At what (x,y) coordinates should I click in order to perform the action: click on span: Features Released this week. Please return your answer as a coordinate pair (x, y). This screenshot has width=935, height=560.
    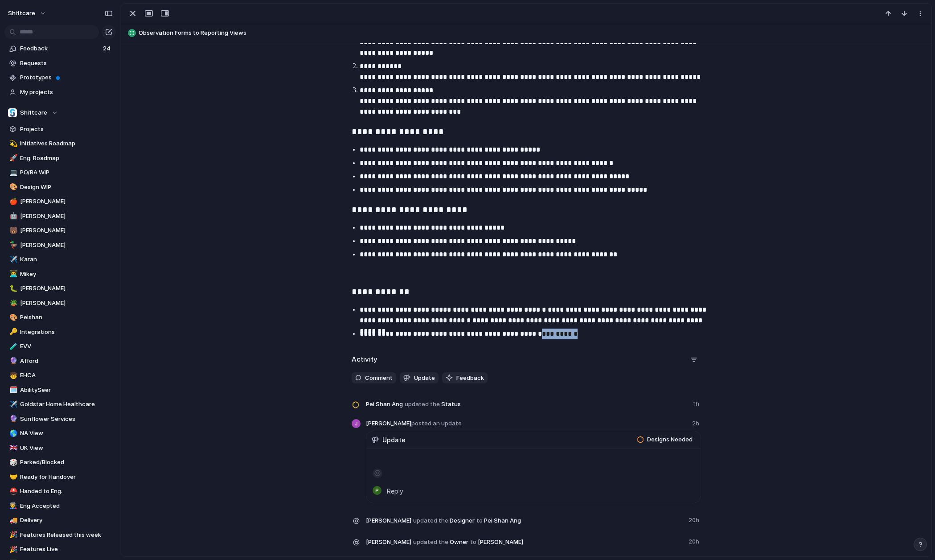
    Looking at the image, I should click on (66, 535).